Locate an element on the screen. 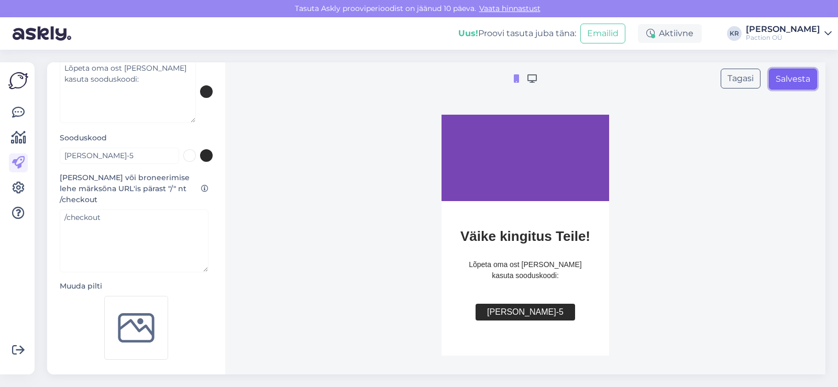  div: KR is located at coordinates (735, 34).